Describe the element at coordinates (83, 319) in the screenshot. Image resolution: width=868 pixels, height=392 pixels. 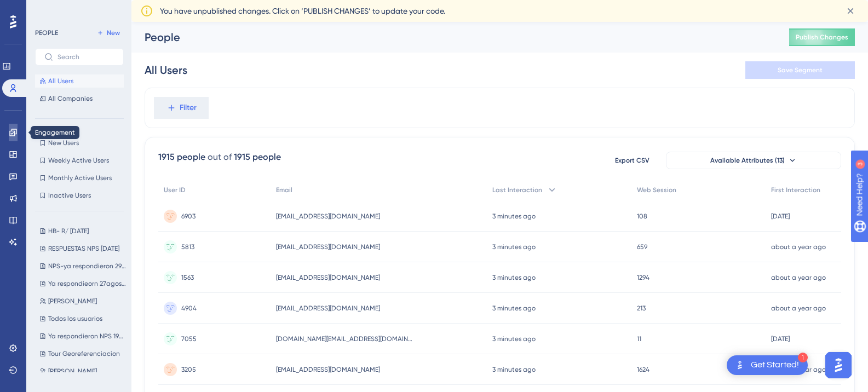
I see `button: Todos los usuarios` at that location.